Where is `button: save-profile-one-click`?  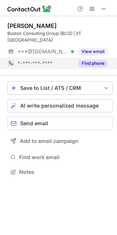 button: save-profile-one-click is located at coordinates (60, 88).